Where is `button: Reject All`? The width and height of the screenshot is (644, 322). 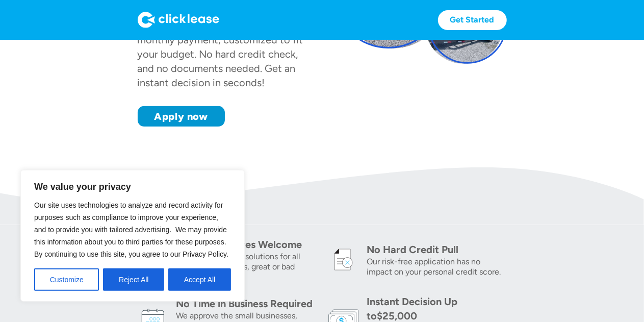
button: Reject All is located at coordinates (134, 280).